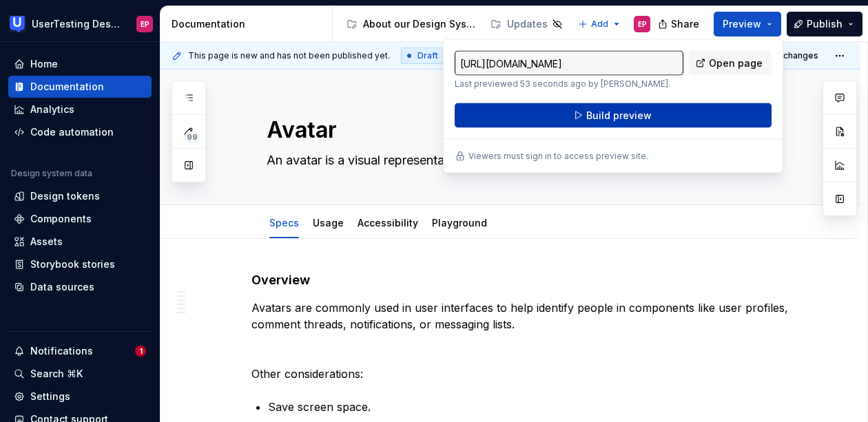 The image size is (868, 422). What do you see at coordinates (526, 24) in the screenshot?
I see `div: Updates` at bounding box center [526, 24].